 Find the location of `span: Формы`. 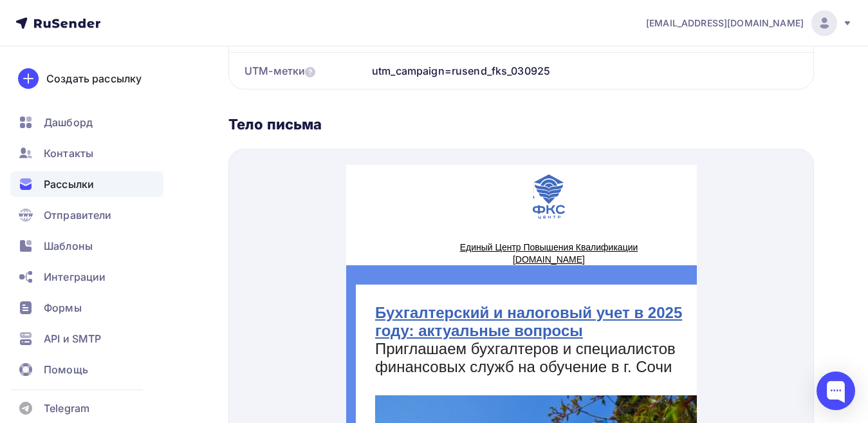

span: Формы is located at coordinates (62, 307).